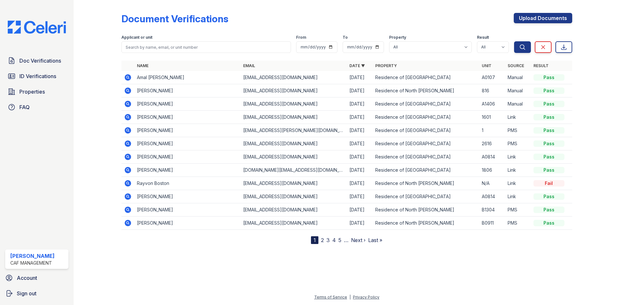 The image size is (620, 305). I want to click on a: 4, so click(334, 240).